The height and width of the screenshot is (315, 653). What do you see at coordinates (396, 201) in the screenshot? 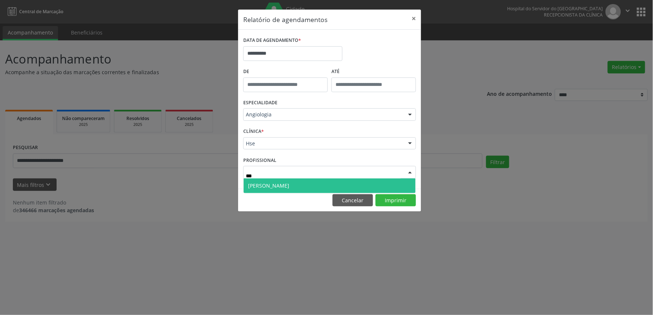
I see `button: Imprimir` at bounding box center [396, 201].